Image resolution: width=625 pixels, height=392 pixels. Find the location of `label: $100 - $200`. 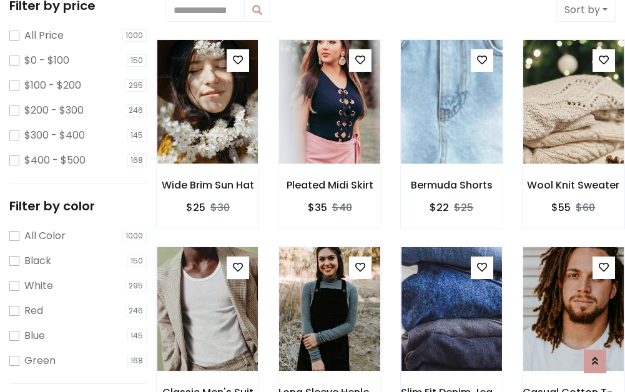

label: $100 - $200 is located at coordinates (52, 86).